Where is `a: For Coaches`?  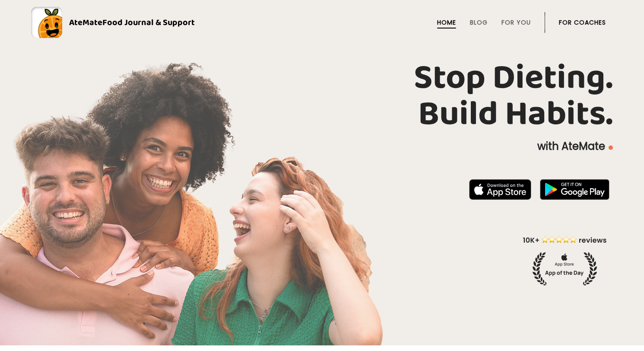 a: For Coaches is located at coordinates (582, 23).